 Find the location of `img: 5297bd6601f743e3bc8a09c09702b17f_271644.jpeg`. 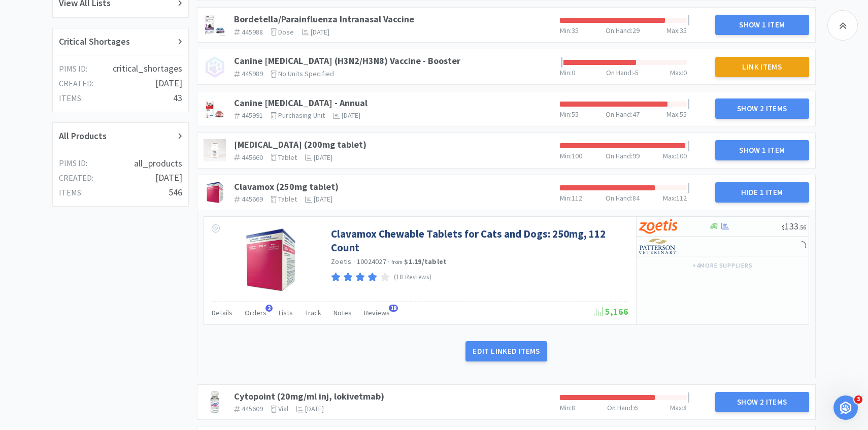

img: 5297bd6601f743e3bc8a09c09702b17f_271644.jpeg is located at coordinates (215, 150).